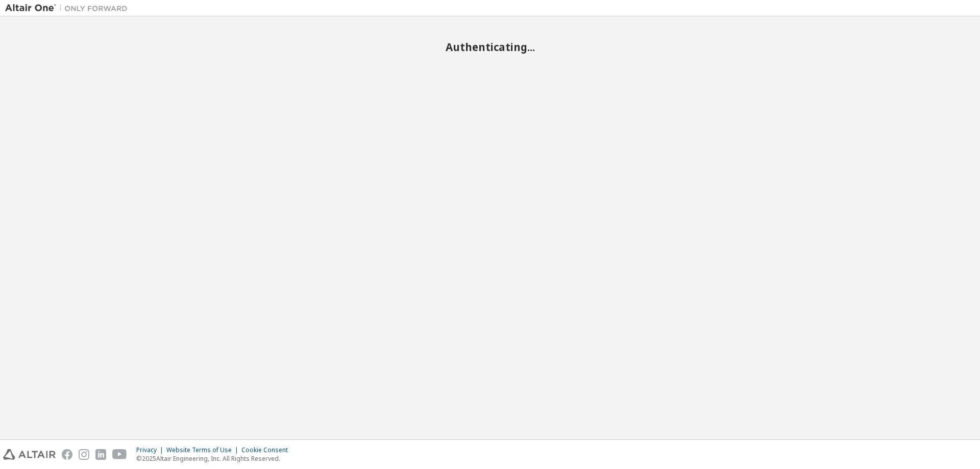 Image resolution: width=980 pixels, height=469 pixels. What do you see at coordinates (204, 450) in the screenshot?
I see `div: Website Terms of Use` at bounding box center [204, 450].